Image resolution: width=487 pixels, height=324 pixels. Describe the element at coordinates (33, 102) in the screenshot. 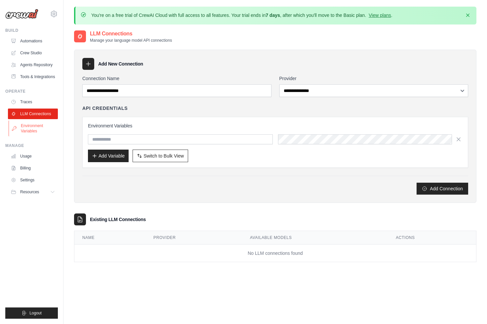

I see `a: Traces` at that location.